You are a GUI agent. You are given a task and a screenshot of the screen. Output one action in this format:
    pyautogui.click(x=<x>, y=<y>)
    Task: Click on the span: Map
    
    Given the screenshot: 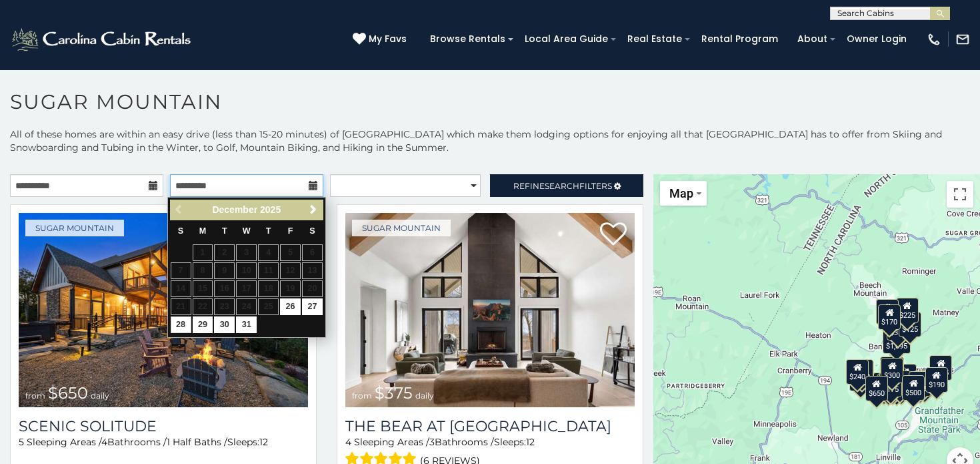 What is the action you would take?
    pyautogui.click(x=681, y=193)
    